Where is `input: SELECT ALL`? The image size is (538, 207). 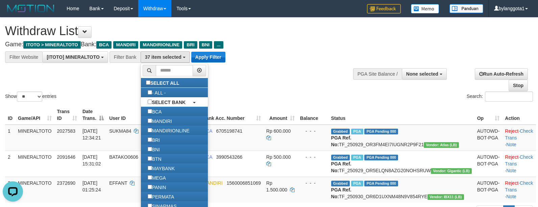
input: SELECT ALL is located at coordinates (148, 82).